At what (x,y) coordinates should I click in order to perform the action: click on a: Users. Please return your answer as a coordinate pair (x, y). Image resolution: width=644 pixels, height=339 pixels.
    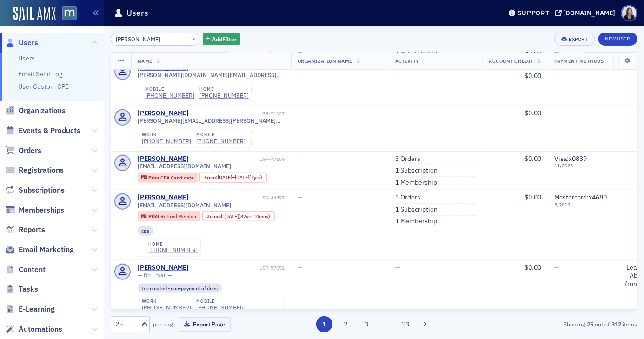
    Looking at the image, I should click on (26, 58).